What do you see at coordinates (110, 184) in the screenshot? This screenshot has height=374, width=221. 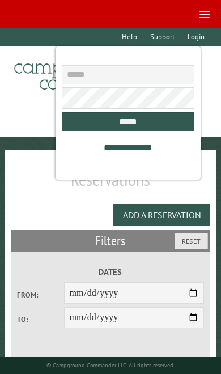 I see `h1: Reservations` at bounding box center [110, 184].